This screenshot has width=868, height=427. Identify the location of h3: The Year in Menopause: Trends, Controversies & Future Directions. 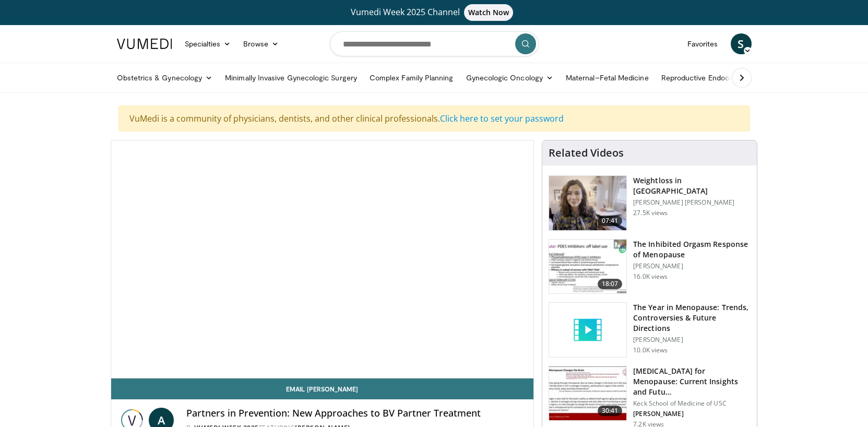
(691, 318).